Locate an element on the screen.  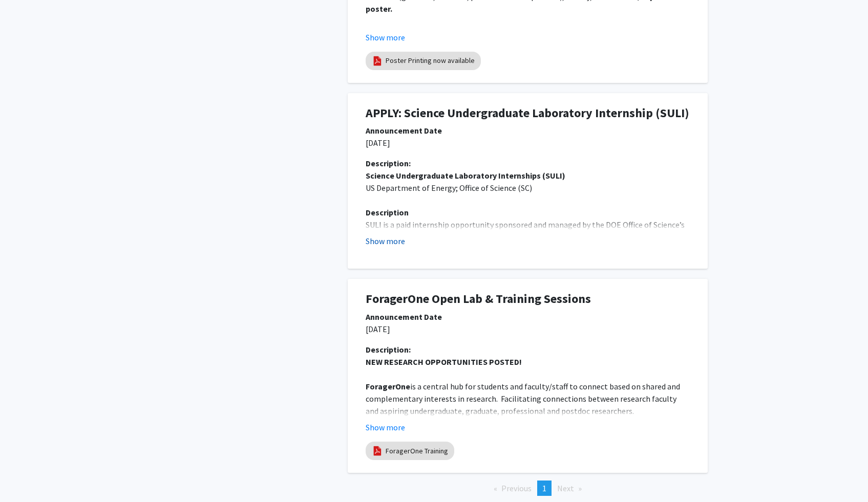
p: is a central hub for students and faculty/staff to connect based on shared and complementary inte... is located at coordinates (528, 399).